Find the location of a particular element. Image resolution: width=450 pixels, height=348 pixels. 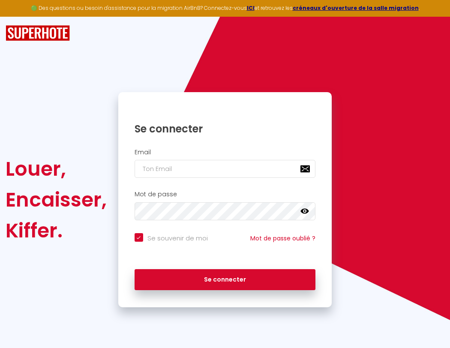

a: Mot de passe oublié ? is located at coordinates (283, 238).